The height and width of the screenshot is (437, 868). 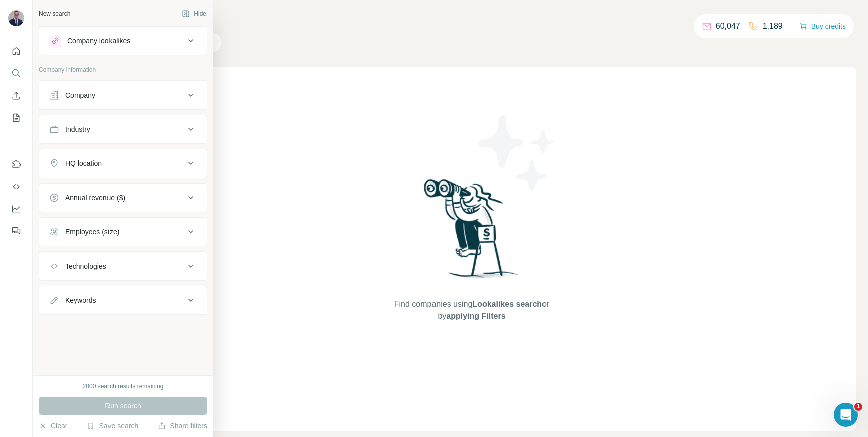 What do you see at coordinates (81, 95) in the screenshot?
I see `div: Company` at bounding box center [81, 95].